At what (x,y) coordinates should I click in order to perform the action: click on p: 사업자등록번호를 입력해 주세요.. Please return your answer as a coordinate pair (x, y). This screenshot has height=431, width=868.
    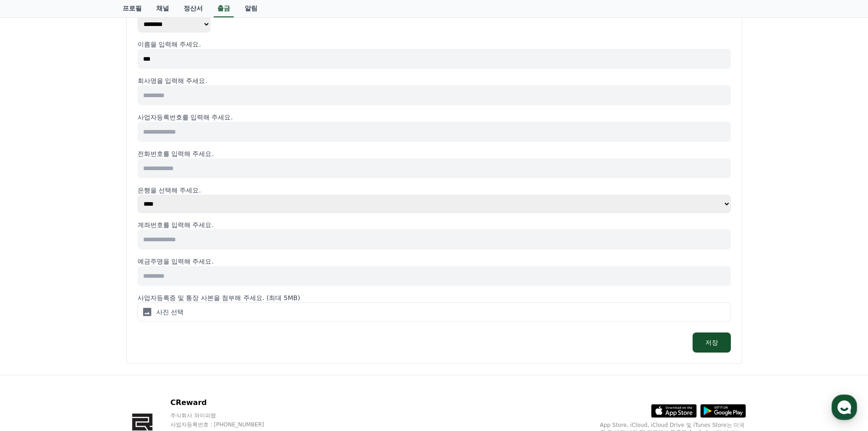
    Looking at the image, I should click on (435, 117).